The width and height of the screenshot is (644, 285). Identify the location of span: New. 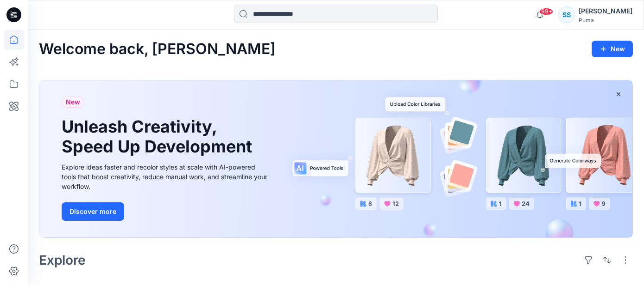
(73, 102).